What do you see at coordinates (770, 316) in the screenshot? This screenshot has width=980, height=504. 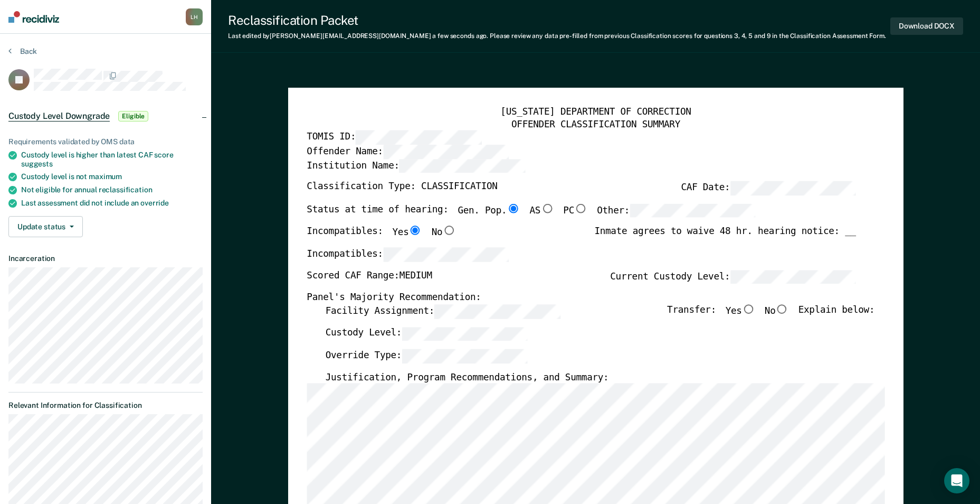 I see `div: Transfer: Explain below:` at bounding box center [770, 316].